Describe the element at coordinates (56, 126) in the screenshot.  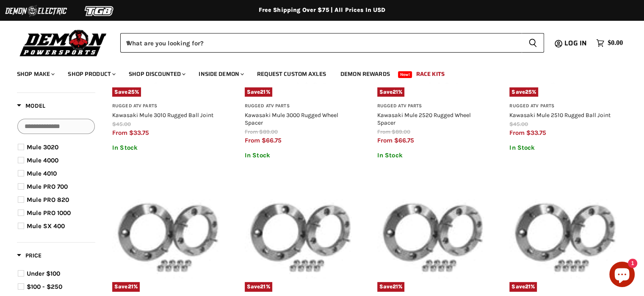
I see `input: Search Options` at that location.